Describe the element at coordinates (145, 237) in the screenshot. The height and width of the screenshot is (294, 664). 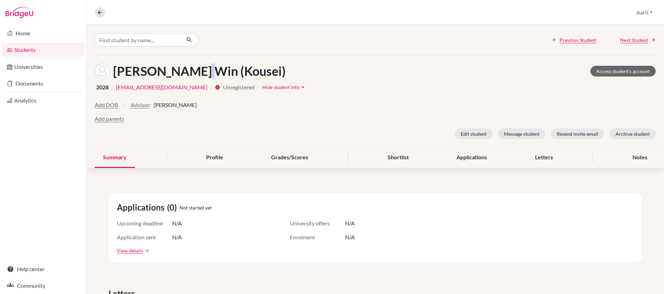
I see `span: Application sent` at that location.